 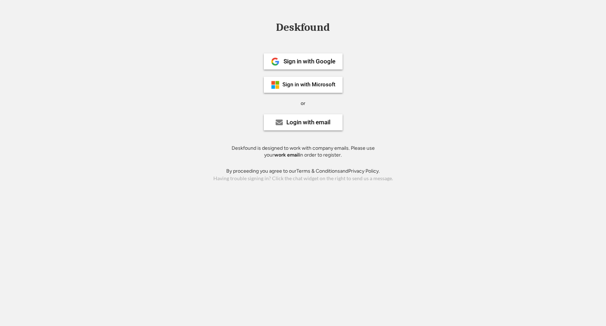 I want to click on div: By proceeding you agree to our and, so click(x=303, y=171).